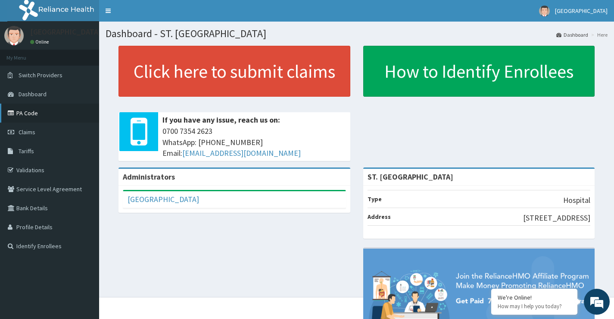 The image size is (614, 319). Describe the element at coordinates (375, 199) in the screenshot. I see `b: Type` at that location.